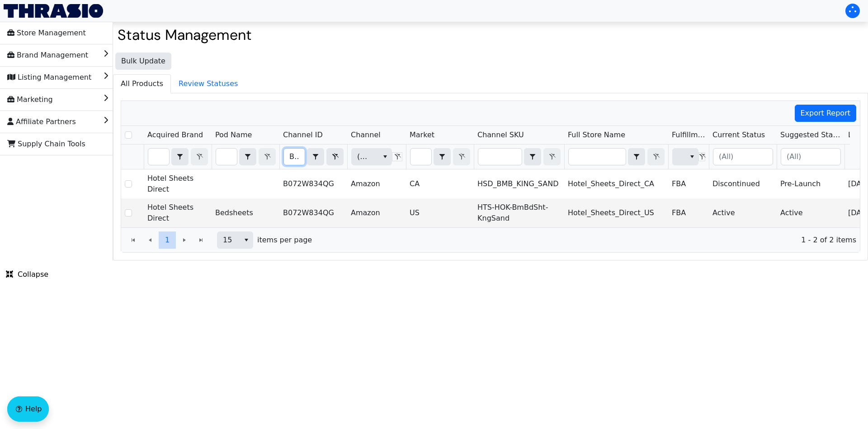 The image size is (868, 429). What do you see at coordinates (27, 274) in the screenshot?
I see `span: Collapse` at bounding box center [27, 274].